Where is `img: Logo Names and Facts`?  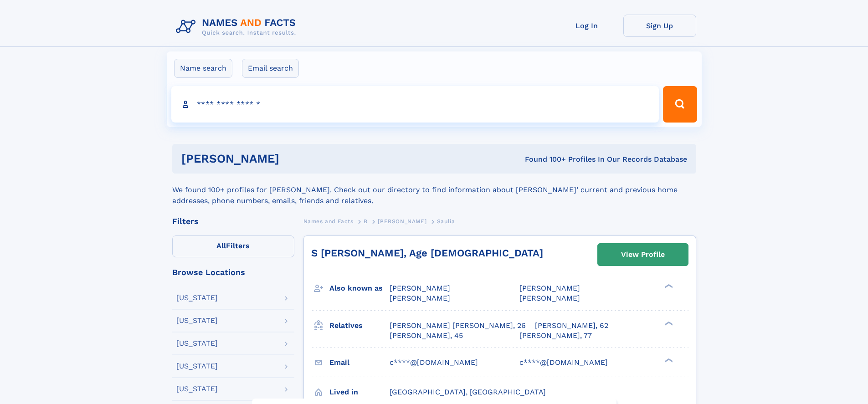 img: Logo Names and Facts is located at coordinates (238, 27).